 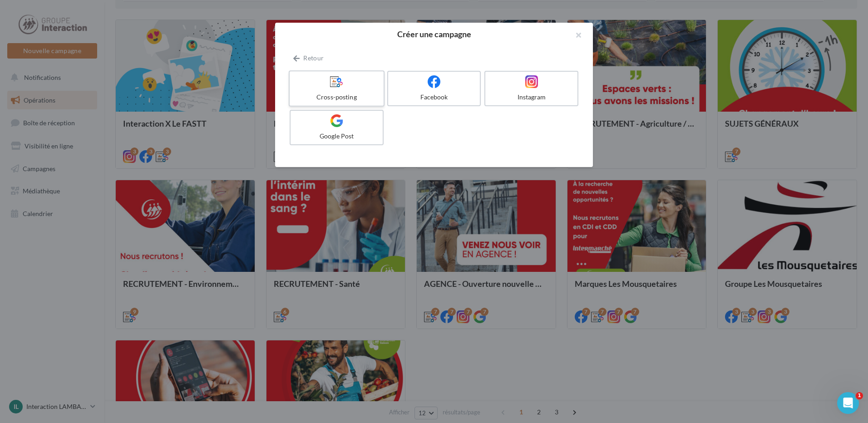 What do you see at coordinates (336, 97) in the screenshot?
I see `div: Cross-posting` at bounding box center [336, 97].